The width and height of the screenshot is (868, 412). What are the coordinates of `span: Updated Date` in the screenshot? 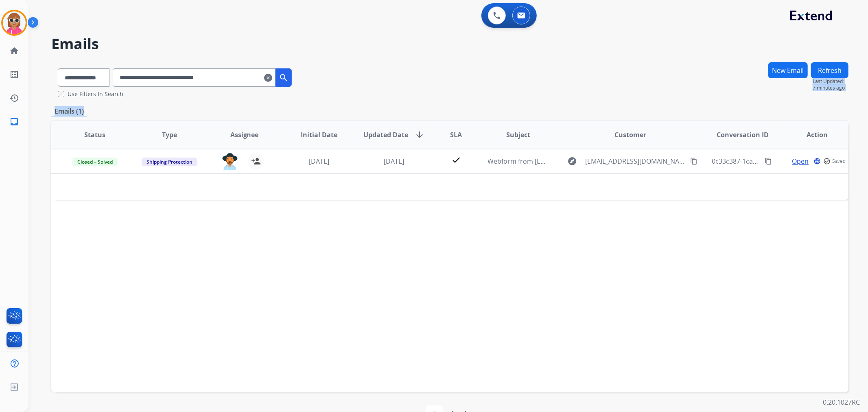 It's located at (385, 135).